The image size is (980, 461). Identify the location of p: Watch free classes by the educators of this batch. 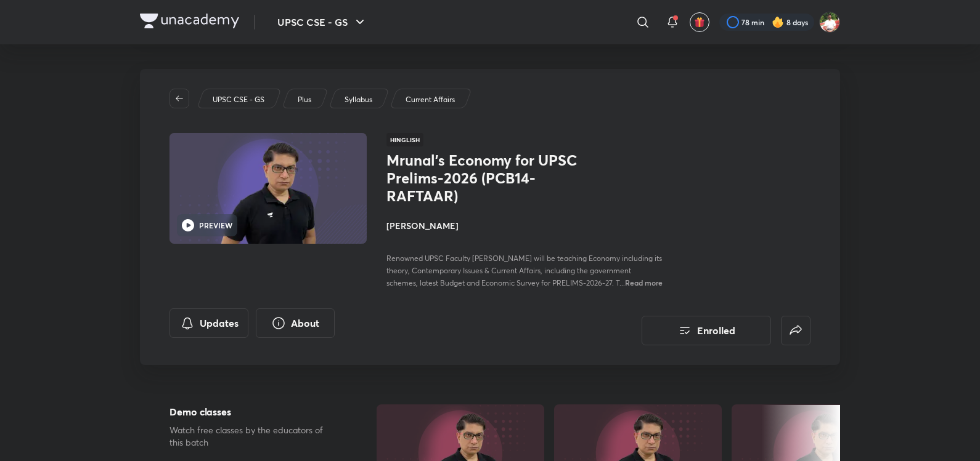
(253, 437).